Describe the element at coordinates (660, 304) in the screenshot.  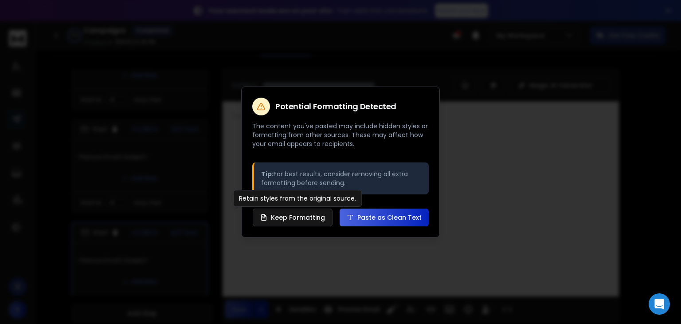
I see `div: Open Intercom Messenger` at that location.